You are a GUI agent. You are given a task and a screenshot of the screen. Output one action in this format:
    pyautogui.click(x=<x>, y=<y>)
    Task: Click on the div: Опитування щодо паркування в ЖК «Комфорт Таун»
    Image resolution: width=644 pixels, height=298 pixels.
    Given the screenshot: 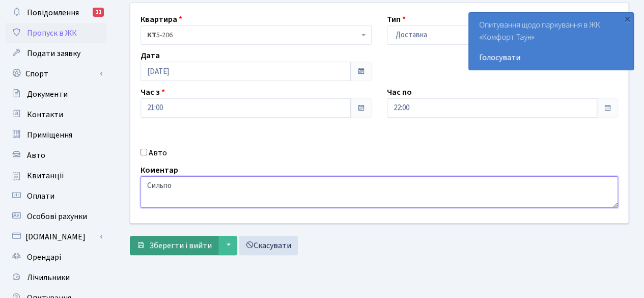 What is the action you would take?
    pyautogui.click(x=551, y=41)
    